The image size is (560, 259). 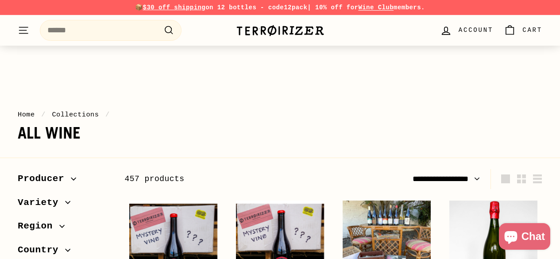 What do you see at coordinates (280, 8) in the screenshot?
I see `p: 📦 on 12 bottles - code | 10% off for members.` at bounding box center [280, 8].